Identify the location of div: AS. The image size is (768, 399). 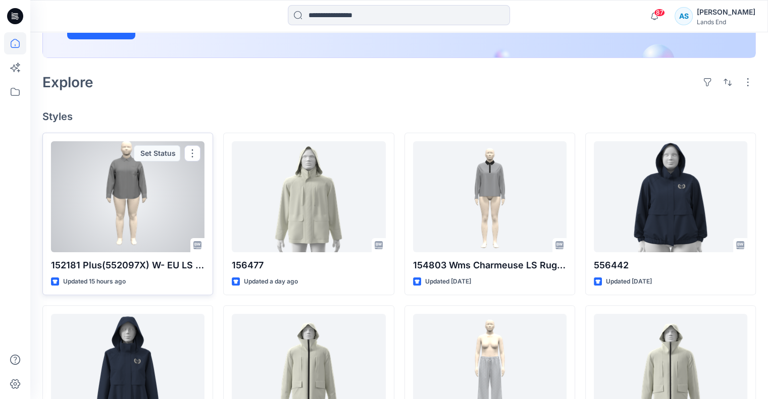
(683, 16).